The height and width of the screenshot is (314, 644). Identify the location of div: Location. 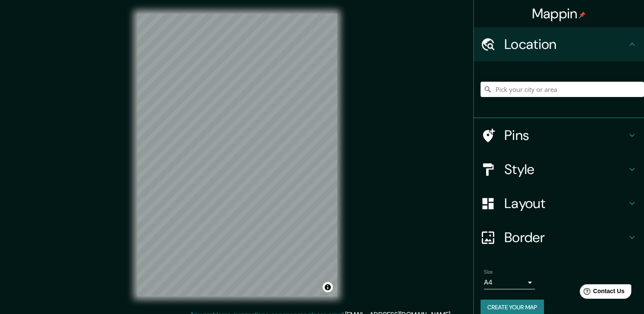
(559, 44).